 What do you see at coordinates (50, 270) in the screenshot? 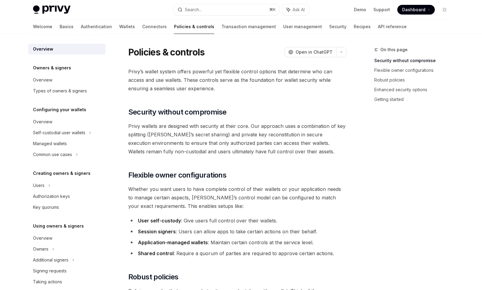
I see `div: Signing requests` at bounding box center [50, 270].